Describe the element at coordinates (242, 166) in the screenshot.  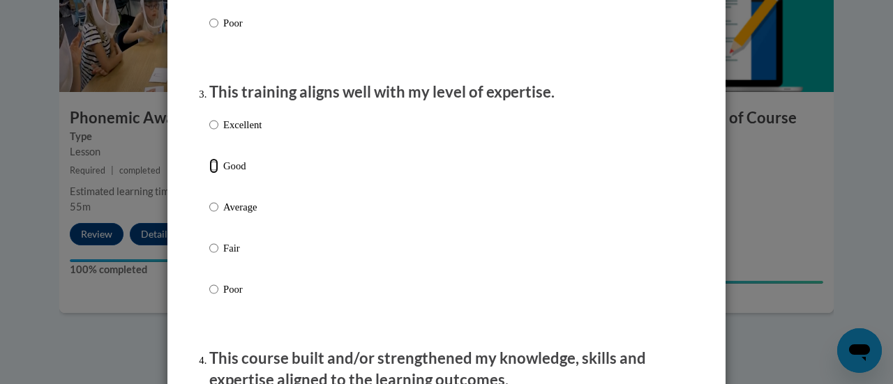
I see `p: Good` at that location.